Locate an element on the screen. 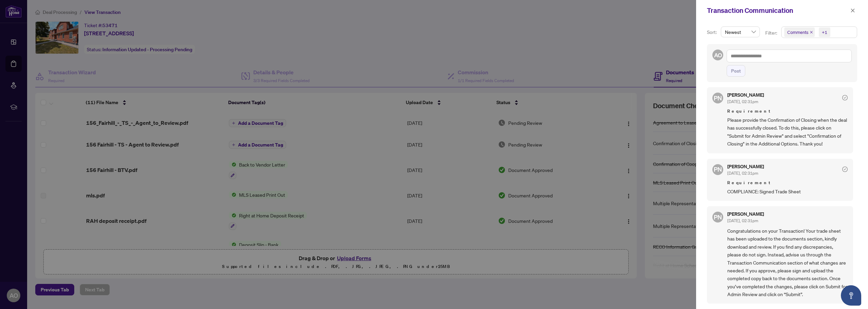 The image size is (868, 309). p: Sort: is located at coordinates (712, 32).